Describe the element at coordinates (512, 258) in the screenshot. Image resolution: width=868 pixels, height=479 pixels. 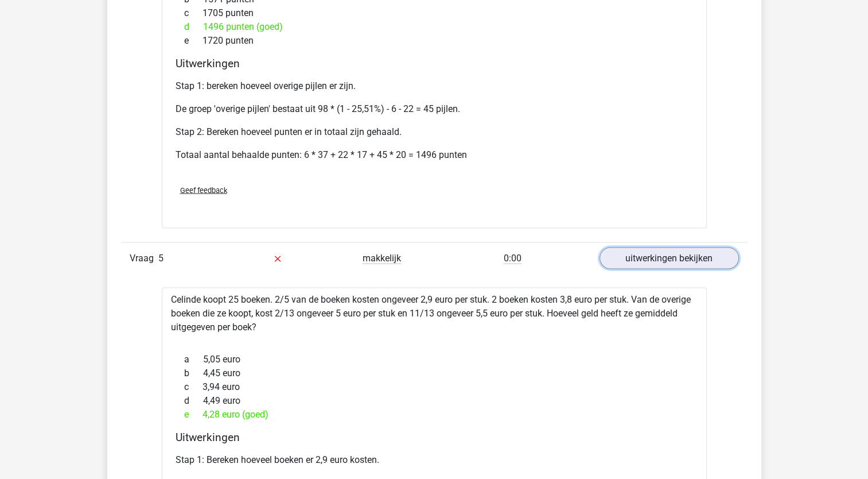
I see `span: 0:00` at that location.